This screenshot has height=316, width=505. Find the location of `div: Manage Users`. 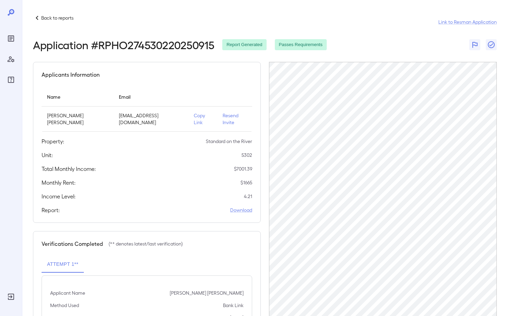

div: Manage Users is located at coordinates (11, 59).